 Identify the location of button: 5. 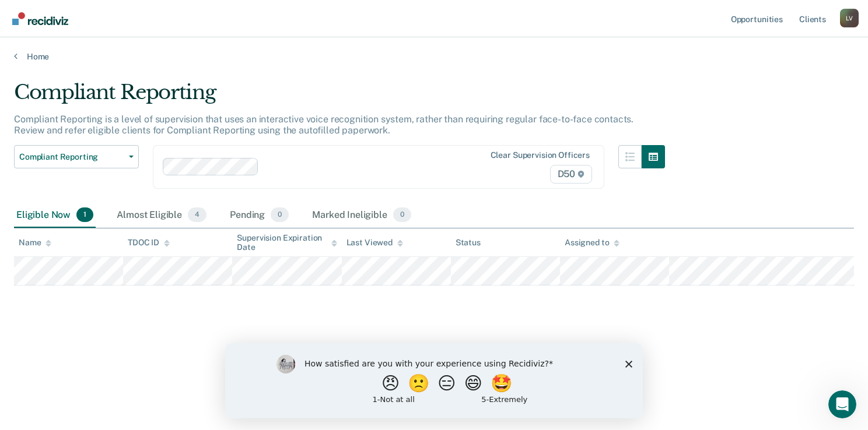
(277, 40).